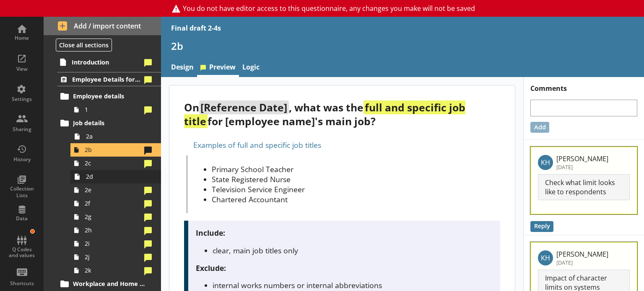 The image size is (644, 291). Describe the element at coordinates (22, 99) in the screenshot. I see `div: Settings` at that location.